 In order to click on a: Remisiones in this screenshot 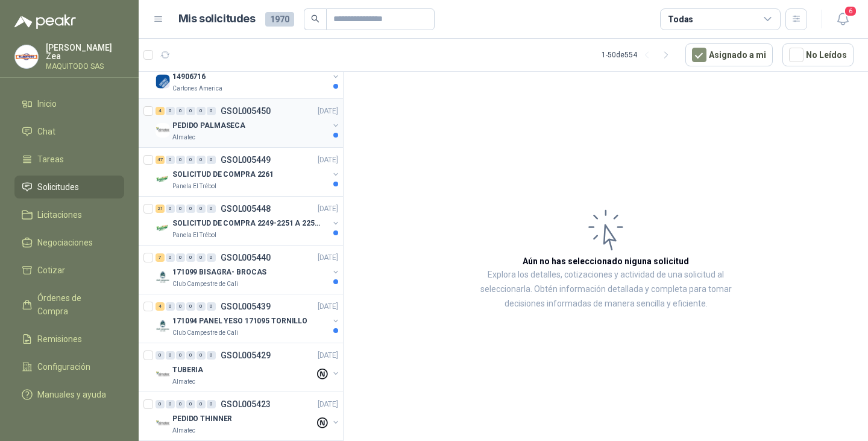, I will do `click(69, 339)`.